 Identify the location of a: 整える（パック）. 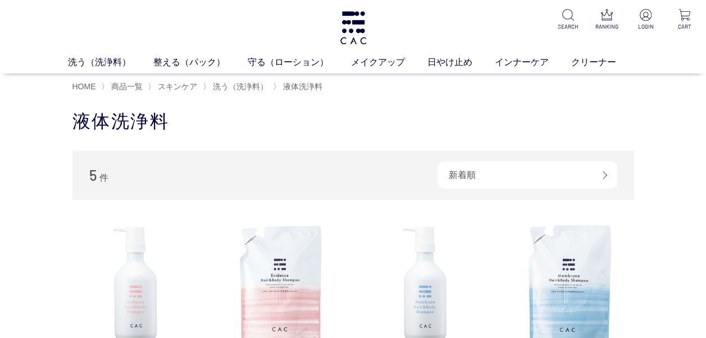
(201, 62).